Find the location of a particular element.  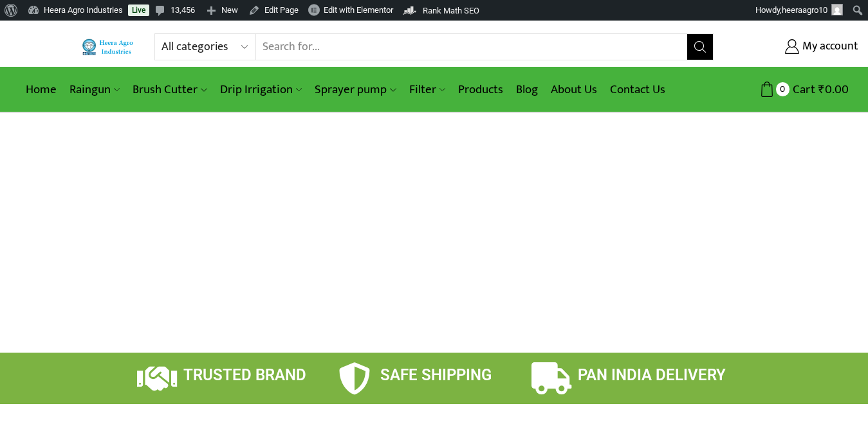

span: My account is located at coordinates (828, 47).